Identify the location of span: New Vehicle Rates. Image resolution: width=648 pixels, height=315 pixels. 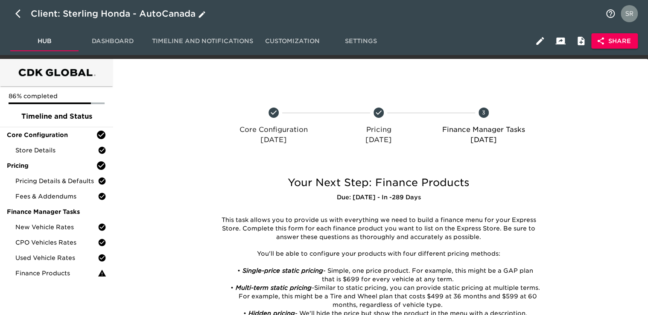
(56, 227).